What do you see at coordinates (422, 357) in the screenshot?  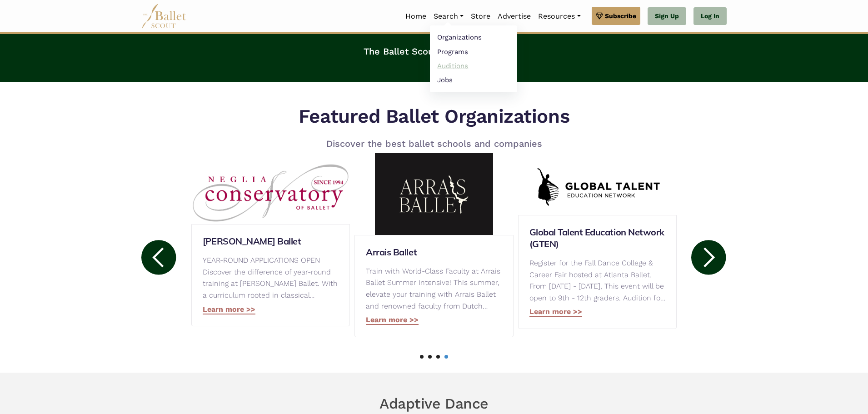 I see `a: 1` at bounding box center [422, 357].